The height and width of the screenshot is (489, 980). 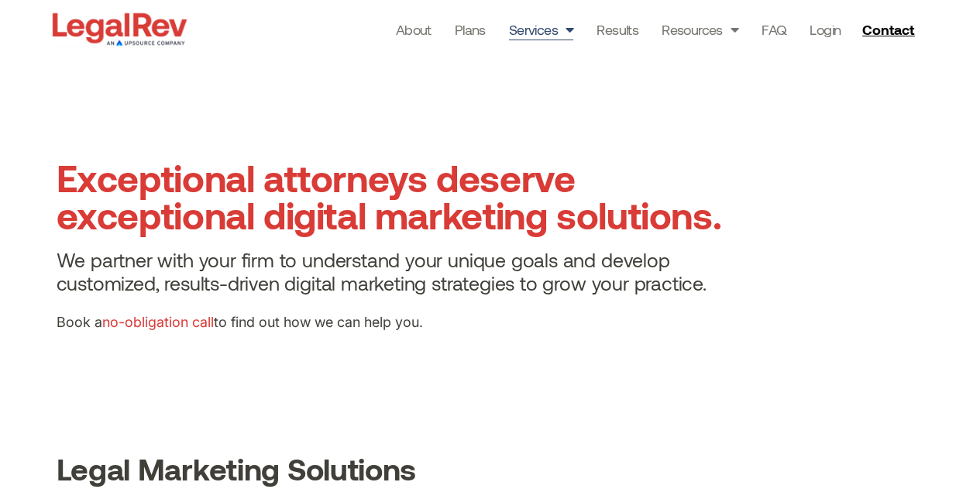 I want to click on a: About, so click(x=413, y=29).